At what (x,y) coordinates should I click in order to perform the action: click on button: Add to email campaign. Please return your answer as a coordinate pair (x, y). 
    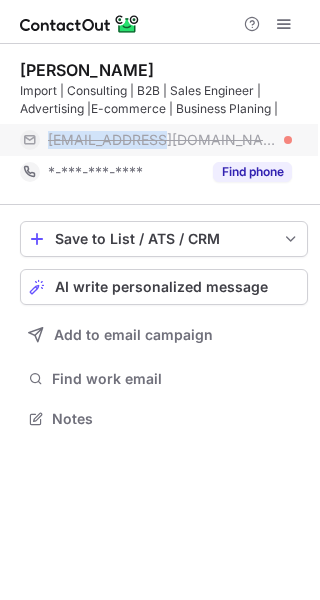
    Looking at the image, I should click on (164, 335).